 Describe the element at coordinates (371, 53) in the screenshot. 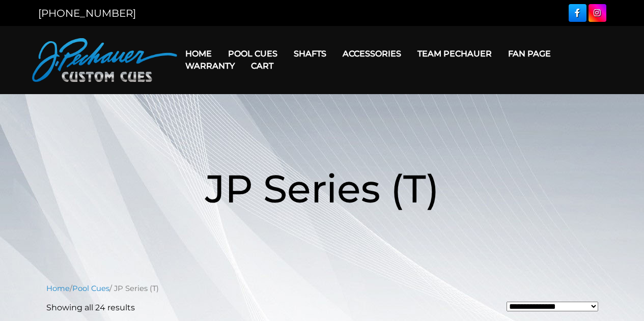

I see `a: Accessories` at that location.